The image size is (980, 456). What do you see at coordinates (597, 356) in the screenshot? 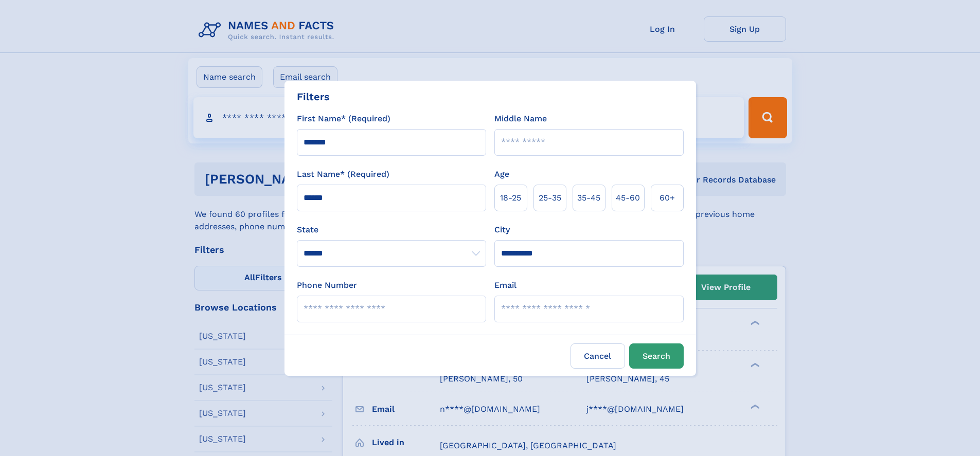
I see `label: Cancel` at bounding box center [597, 356].